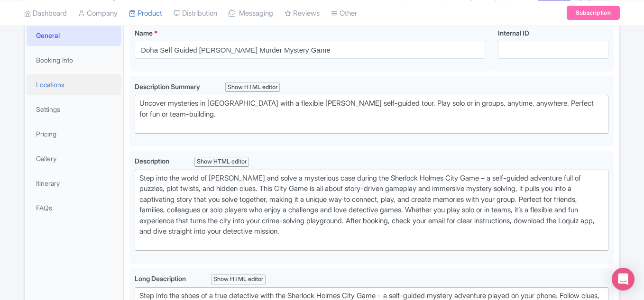 Image resolution: width=644 pixels, height=300 pixels. I want to click on div: Open Intercom Messenger, so click(624, 280).